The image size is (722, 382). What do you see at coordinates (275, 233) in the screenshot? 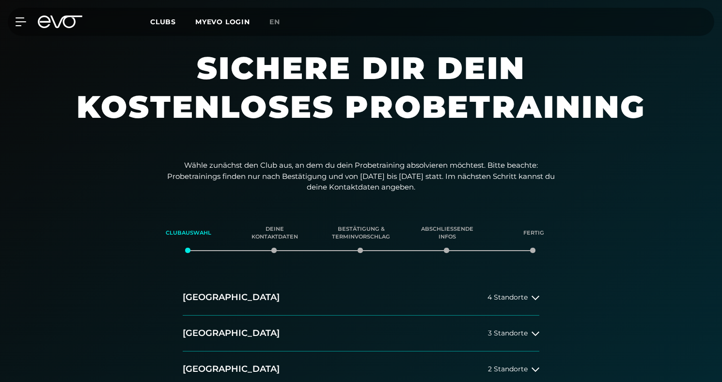
I see `div: Deine Kontaktdaten` at bounding box center [275, 233].